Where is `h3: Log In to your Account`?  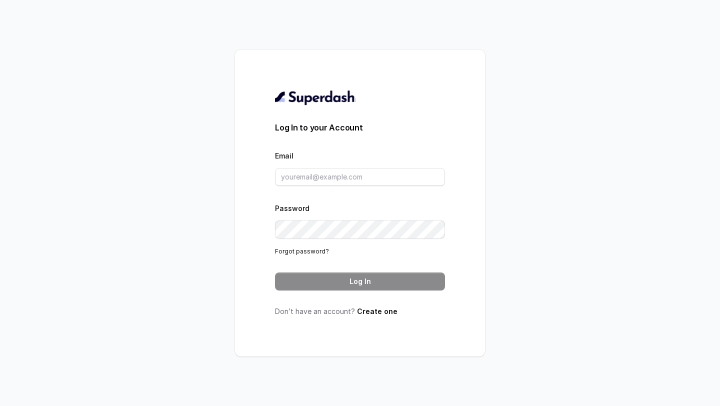 h3: Log In to your Account is located at coordinates (360, 127).